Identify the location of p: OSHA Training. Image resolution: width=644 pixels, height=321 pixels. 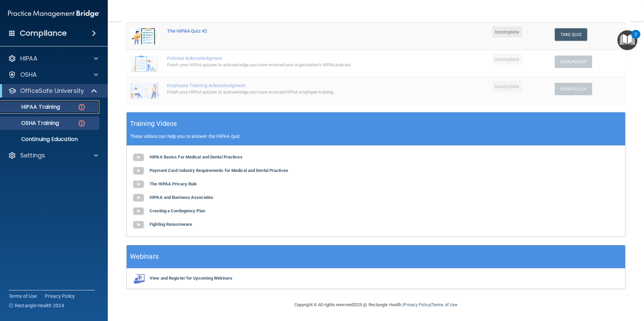
(32, 123).